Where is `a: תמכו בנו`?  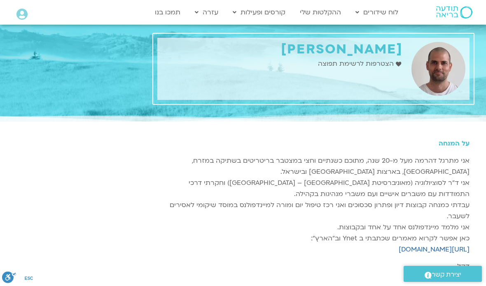 a: תמכו בנו is located at coordinates (168, 12).